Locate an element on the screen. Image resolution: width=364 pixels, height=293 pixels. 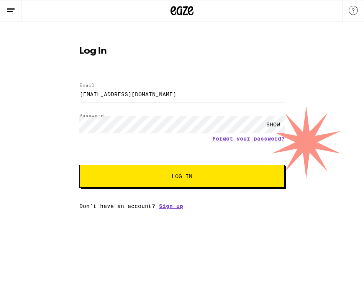
label: Password is located at coordinates (92, 115).